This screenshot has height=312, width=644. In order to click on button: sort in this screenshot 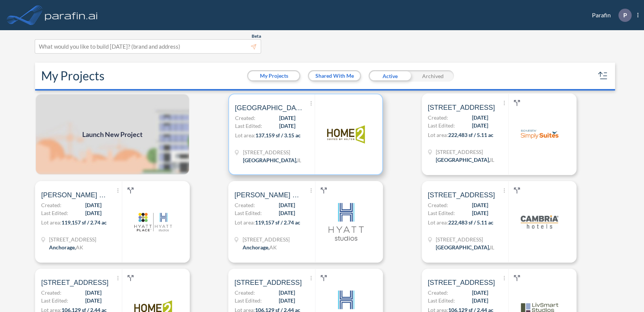, I will do `click(603, 76)`.